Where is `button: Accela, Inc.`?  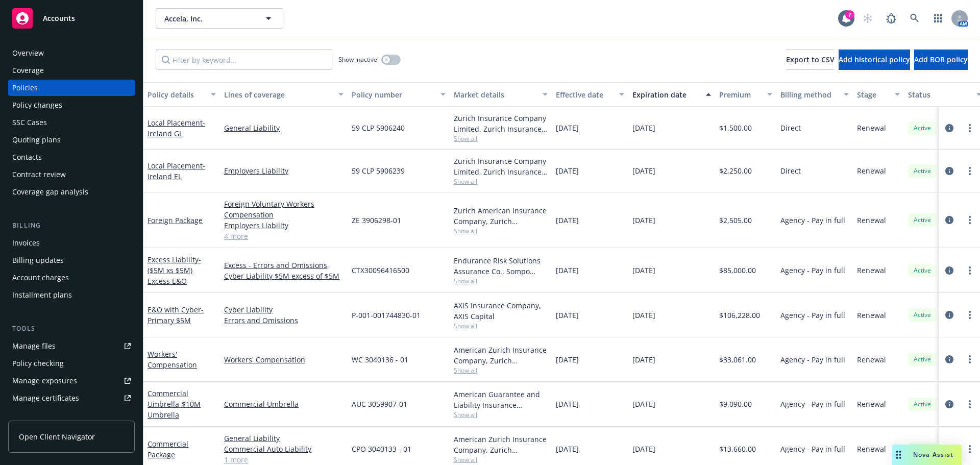
button: Accela, Inc. is located at coordinates (220, 18).